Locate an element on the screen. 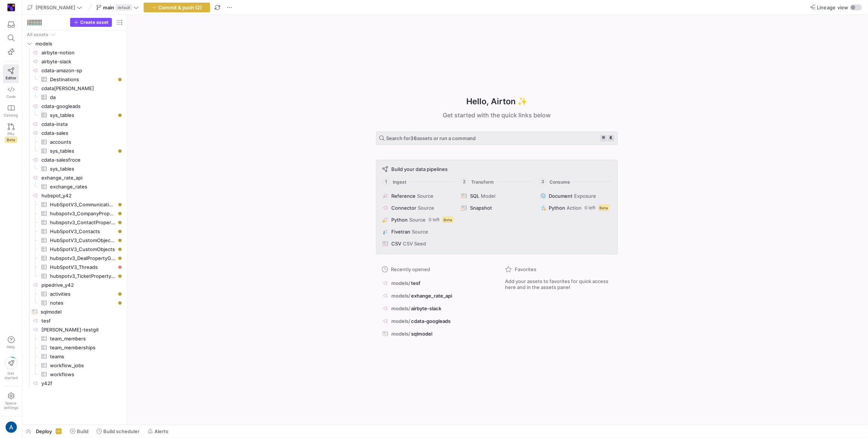  span: tesf​​​​​​​​ is located at coordinates (82, 321).